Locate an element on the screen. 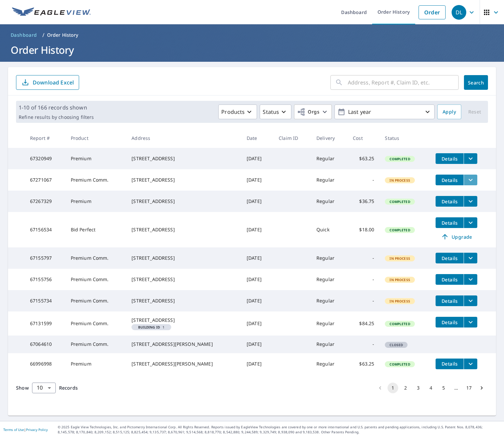 The width and height of the screenshot is (504, 438). span: 1 is located at coordinates (151, 327).